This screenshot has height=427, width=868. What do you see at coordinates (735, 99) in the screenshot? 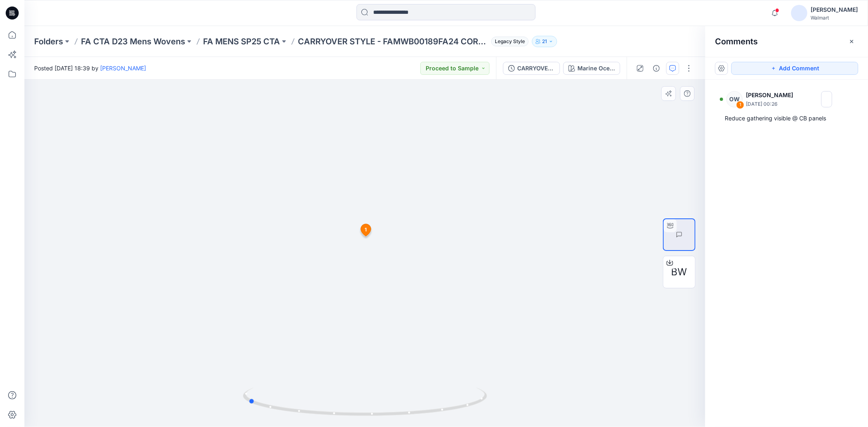
I see `div: OW` at bounding box center [735, 99].